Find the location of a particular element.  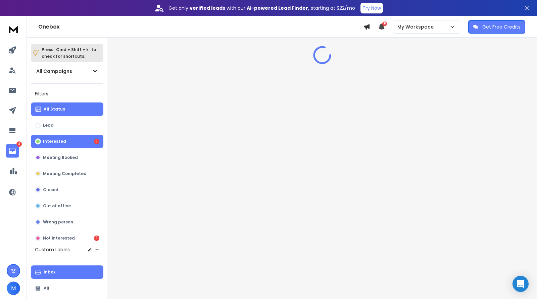

p: Meeting Booked is located at coordinates (60, 157).